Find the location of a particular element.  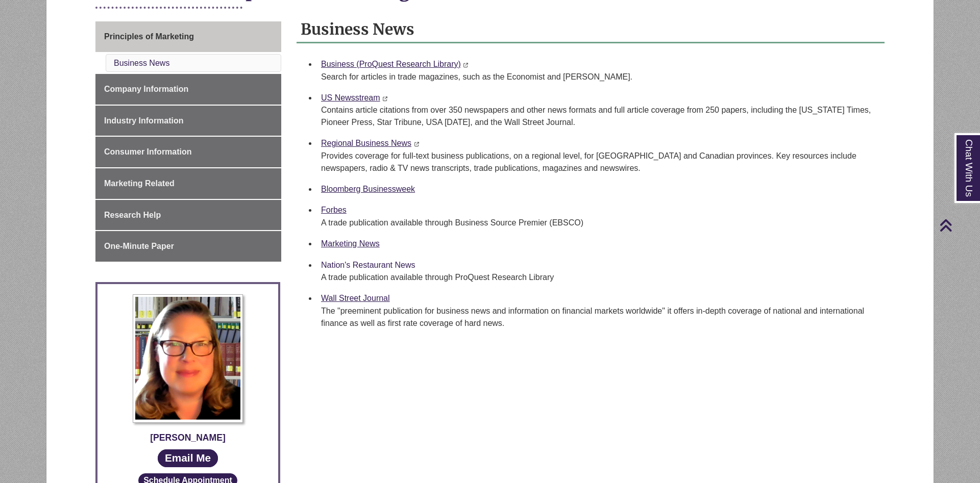

a: Bloomberg Businessweek is located at coordinates (368, 189).